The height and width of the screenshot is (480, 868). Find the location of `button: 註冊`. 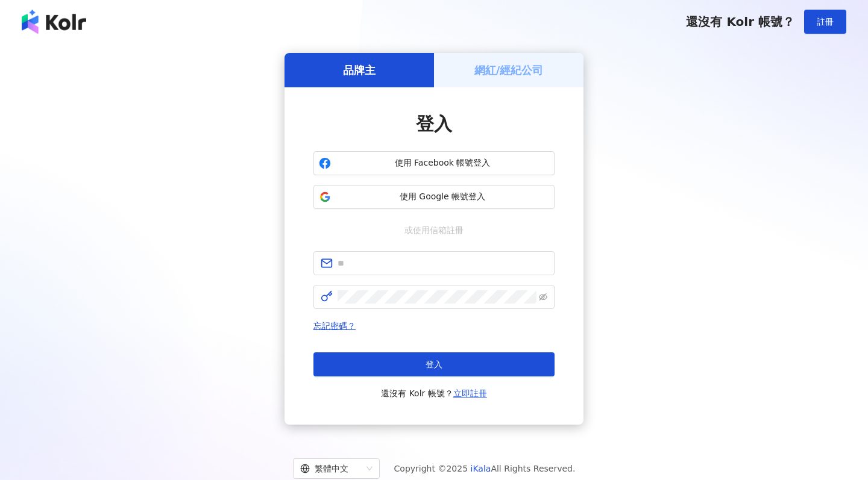

button: 註冊 is located at coordinates (825, 22).